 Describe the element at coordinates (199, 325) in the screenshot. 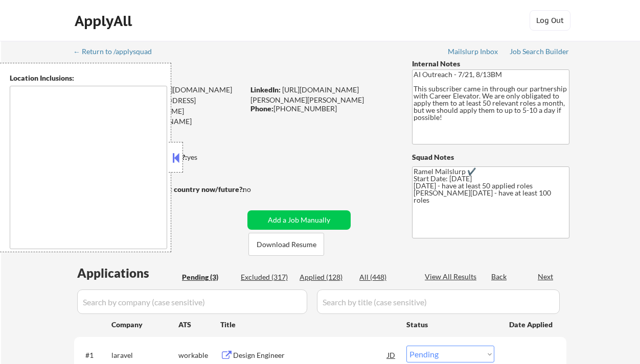

I see `div: ATS` at that location.